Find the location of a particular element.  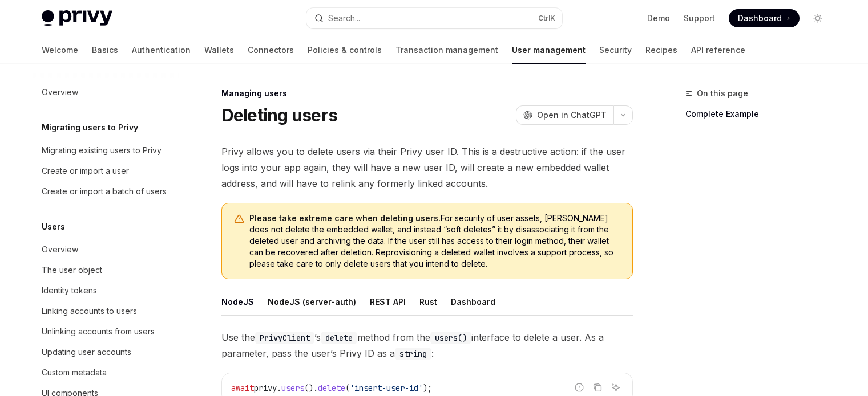

span: On this page is located at coordinates (722, 94).